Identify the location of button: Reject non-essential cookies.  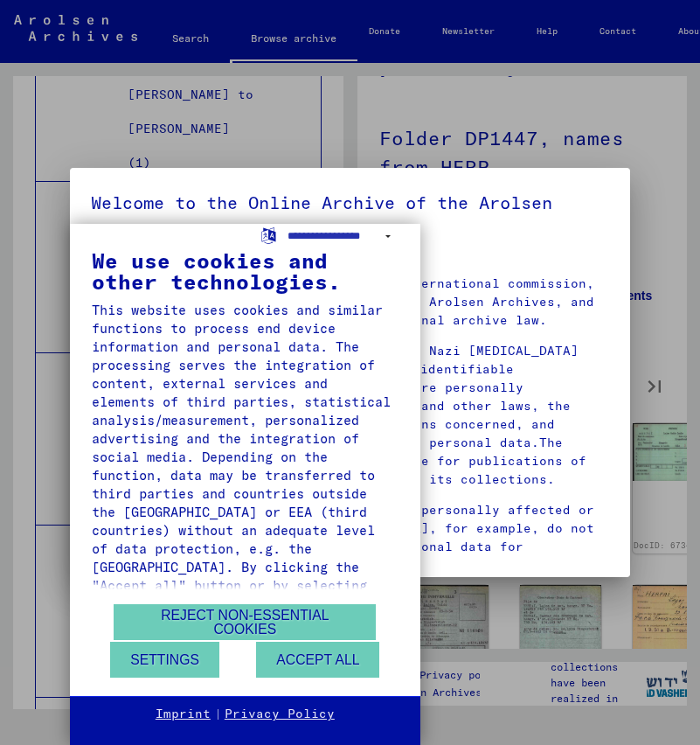
(245, 622).